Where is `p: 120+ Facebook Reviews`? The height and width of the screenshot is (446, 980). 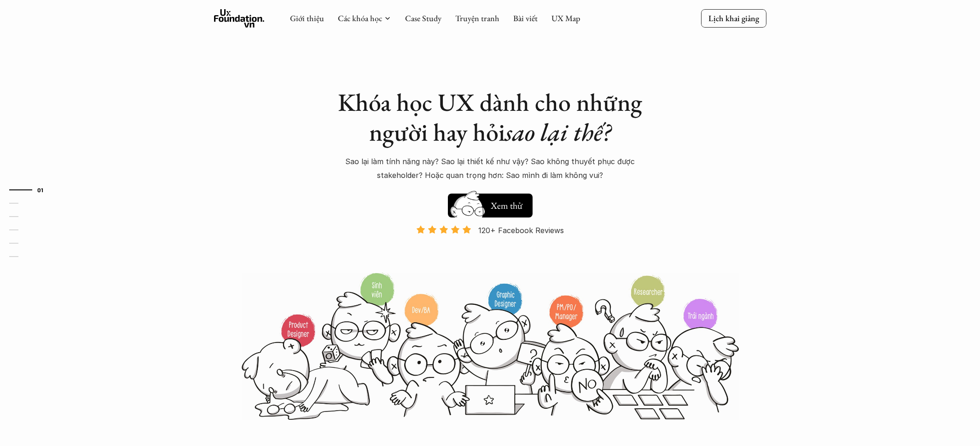 p: 120+ Facebook Reviews is located at coordinates (521, 230).